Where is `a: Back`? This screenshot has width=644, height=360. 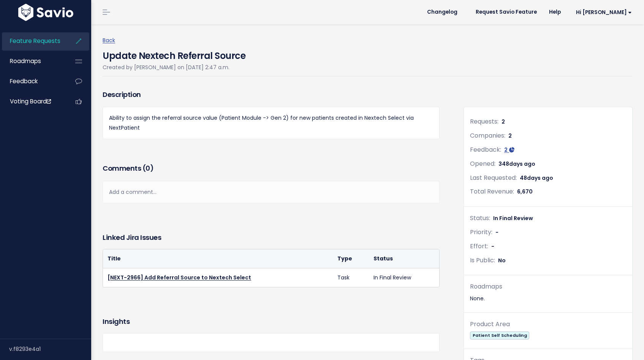
a: Back is located at coordinates (109, 40).